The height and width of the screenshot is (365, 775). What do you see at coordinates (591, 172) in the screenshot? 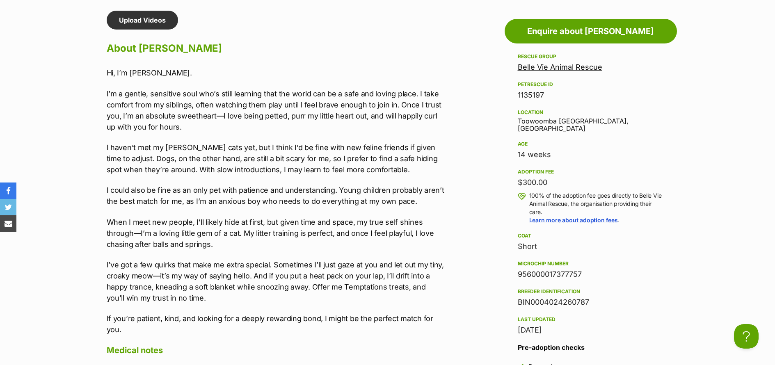
I see `div: Adoption fee` at bounding box center [591, 172].